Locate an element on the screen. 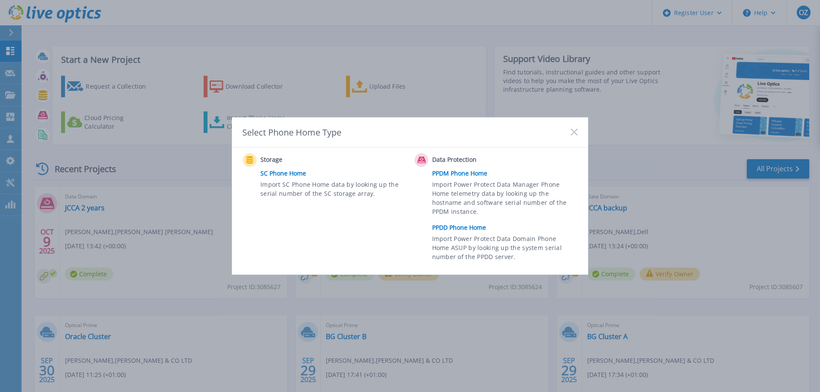 Image resolution: width=820 pixels, height=392 pixels. div: Select Phone Home Type is located at coordinates (292, 132).